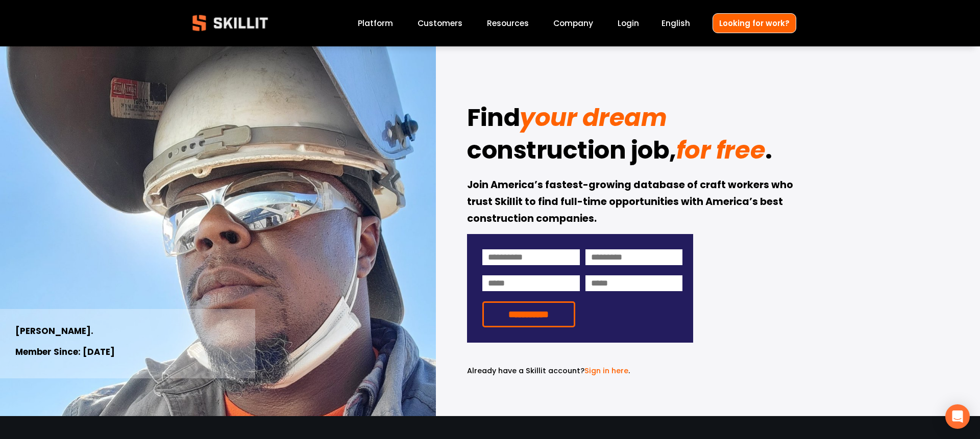 The height and width of the screenshot is (439, 980). I want to click on strong: Join America’s fastest-growing database of craft workers who trust Skillit to find full-time oppo..., so click(631, 203).